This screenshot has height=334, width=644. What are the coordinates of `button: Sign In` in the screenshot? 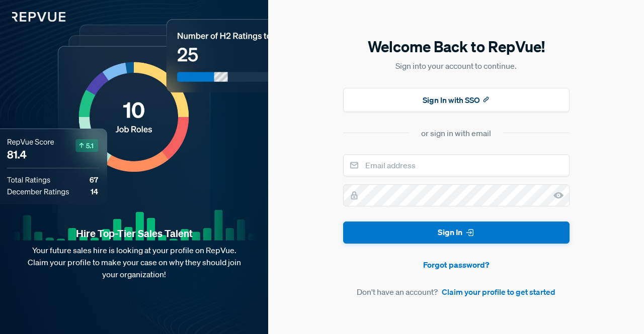 It's located at (456, 233).